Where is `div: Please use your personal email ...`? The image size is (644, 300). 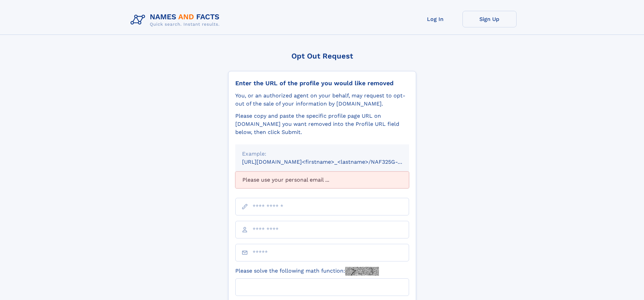
div: Please use your personal email ... is located at coordinates (322, 180).